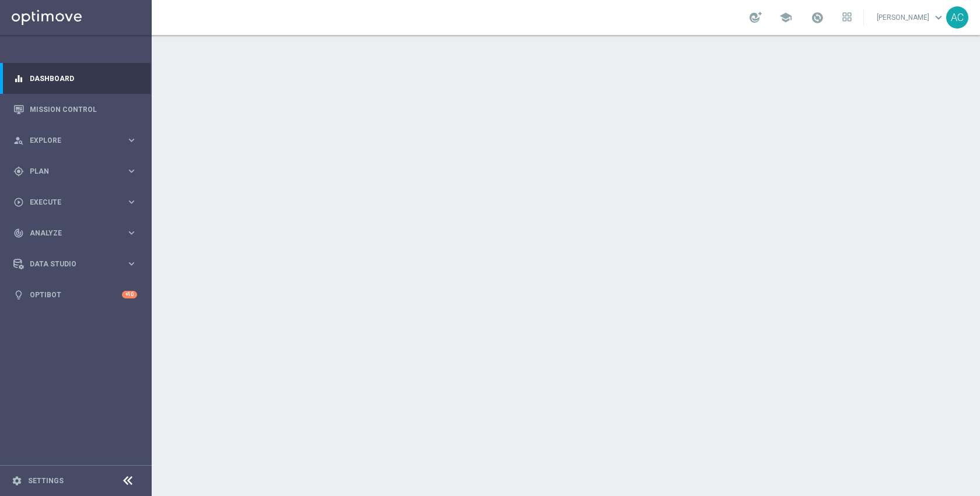 The image size is (980, 496). Describe the element at coordinates (130, 295) in the screenshot. I see `div: +10` at that location.